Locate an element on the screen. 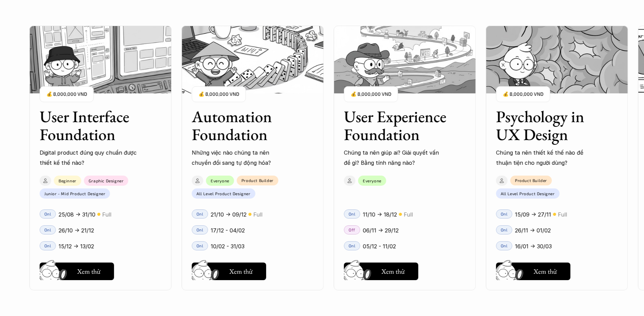  p: 10/02 - 31/03 is located at coordinates (228, 246).